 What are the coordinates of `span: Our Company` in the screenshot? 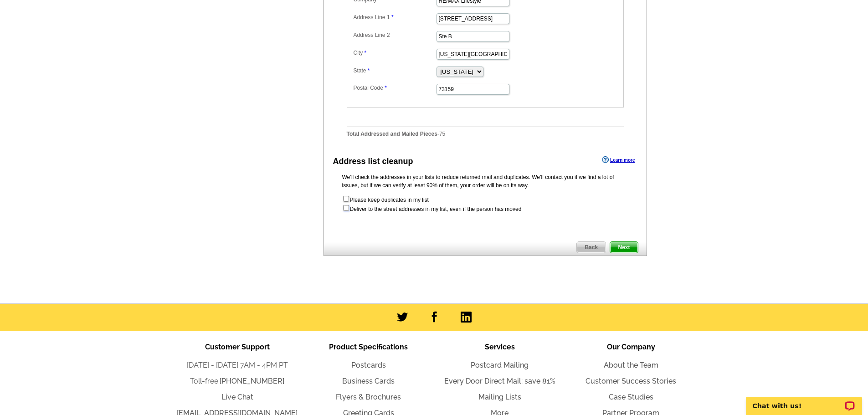 It's located at (631, 347).